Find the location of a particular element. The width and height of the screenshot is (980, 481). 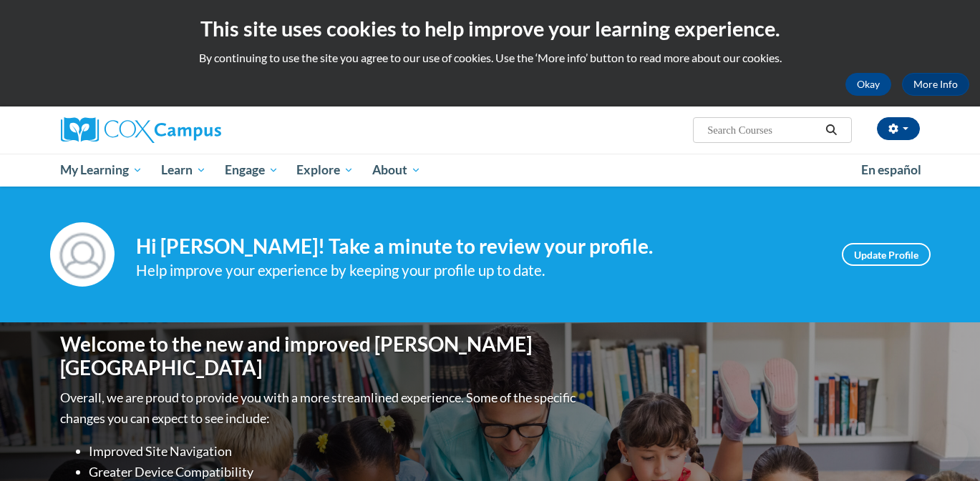

span: Learn is located at coordinates (184, 170).